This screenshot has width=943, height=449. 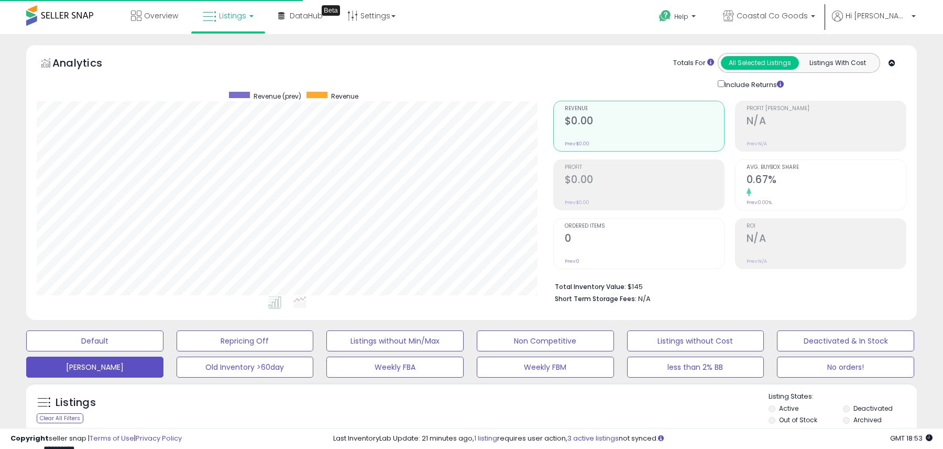 What do you see at coordinates (331, 10) in the screenshot?
I see `div: Tooltip anchor` at bounding box center [331, 10].